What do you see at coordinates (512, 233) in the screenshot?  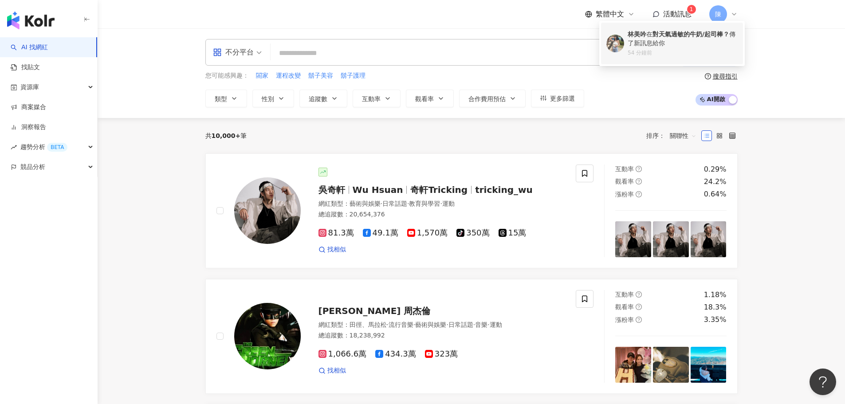 I see `span: 15萬` at bounding box center [512, 233].